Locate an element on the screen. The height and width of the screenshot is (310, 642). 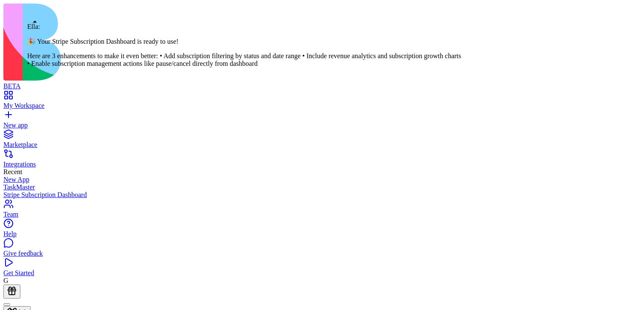
a: Help is located at coordinates (321, 230).